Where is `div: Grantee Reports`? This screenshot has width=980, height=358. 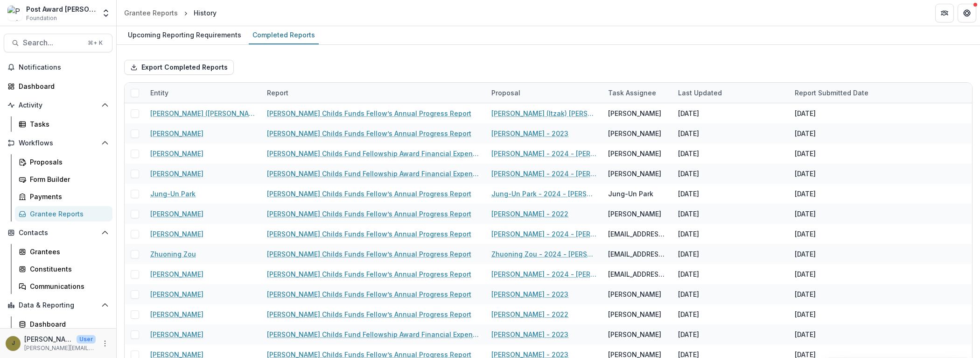 div: Grantee Reports is located at coordinates (68, 214).